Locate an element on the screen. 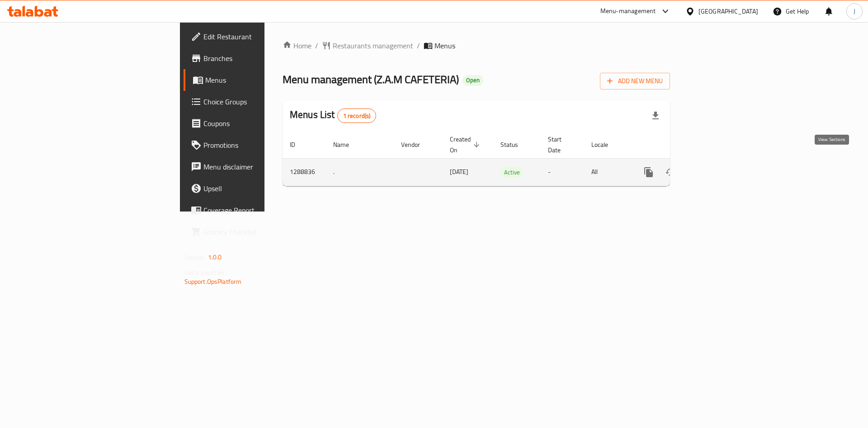 Image resolution: width=868 pixels, height=428 pixels. table: enhanced table is located at coordinates (507, 158).